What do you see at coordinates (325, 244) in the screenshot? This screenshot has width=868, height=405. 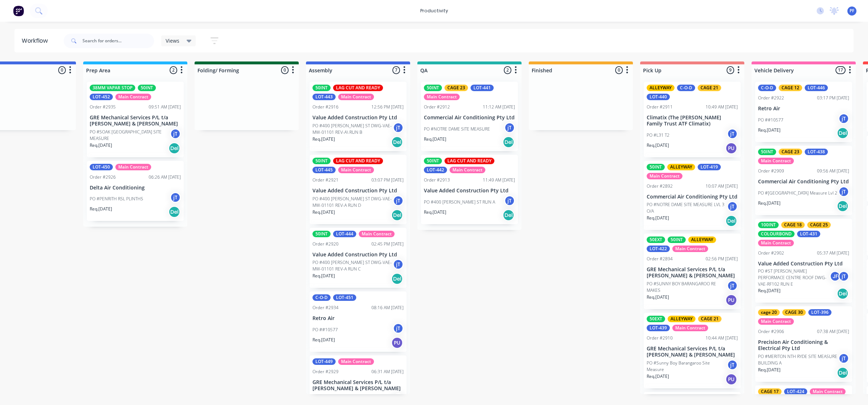 I see `div: Order #2920` at bounding box center [325, 244].